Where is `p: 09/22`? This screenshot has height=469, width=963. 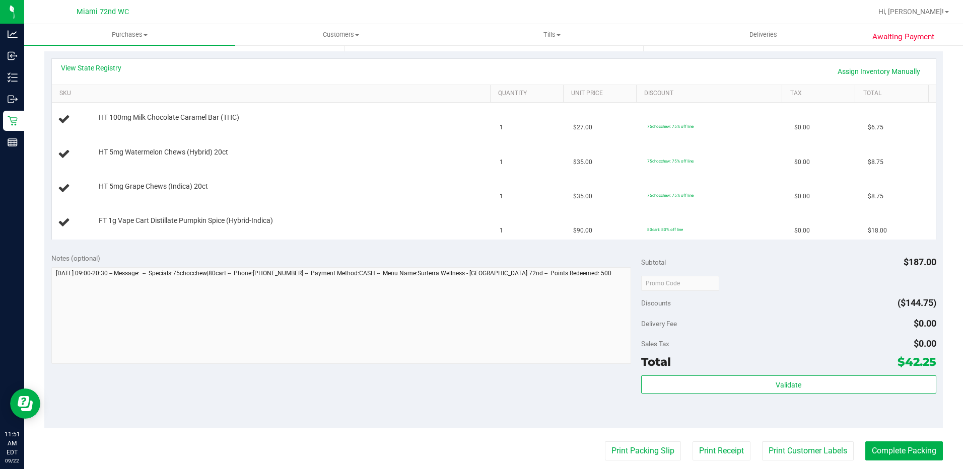
p: 09/22 is located at coordinates (12, 461).